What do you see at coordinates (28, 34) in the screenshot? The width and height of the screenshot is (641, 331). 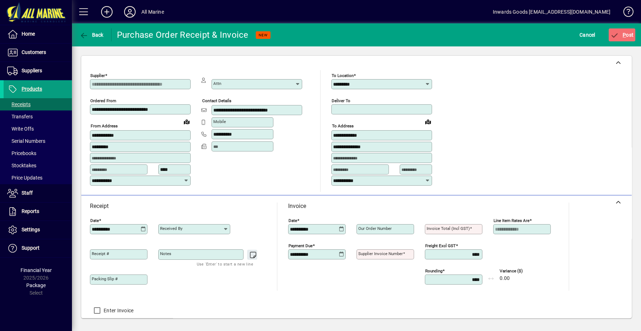 I see `span: Home` at bounding box center [28, 34].